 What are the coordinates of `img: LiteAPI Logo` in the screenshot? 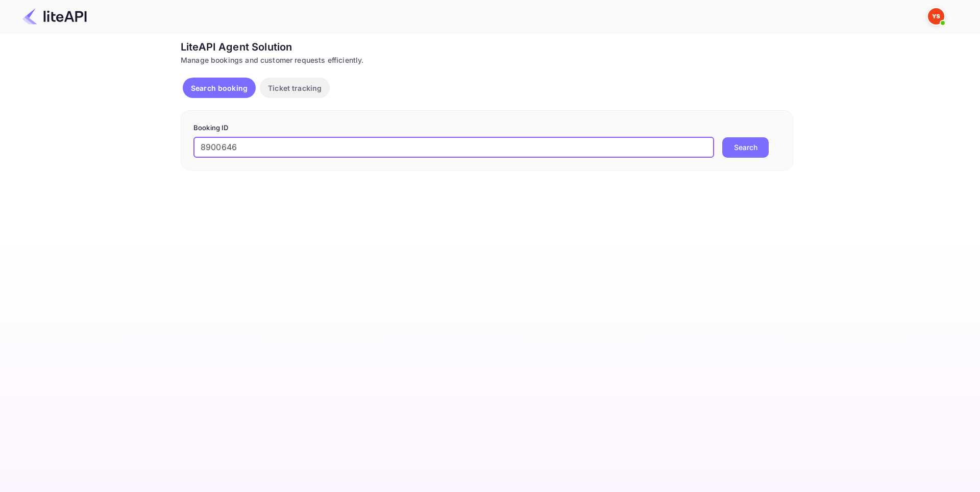 It's located at (55, 16).